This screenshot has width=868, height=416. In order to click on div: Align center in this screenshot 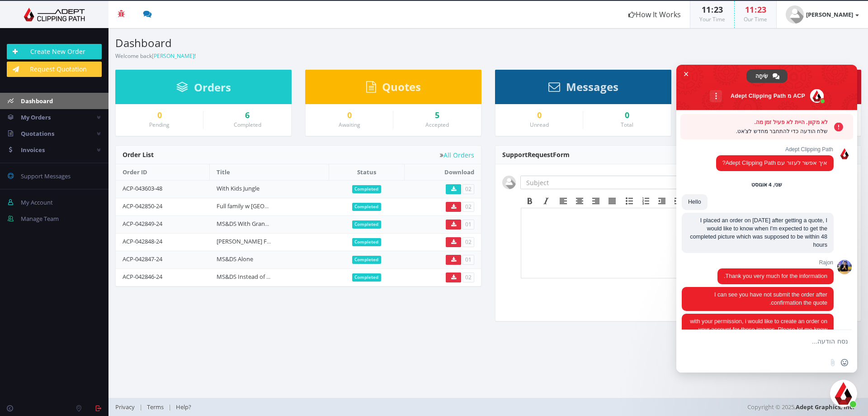, I will do `click(580, 201)`.